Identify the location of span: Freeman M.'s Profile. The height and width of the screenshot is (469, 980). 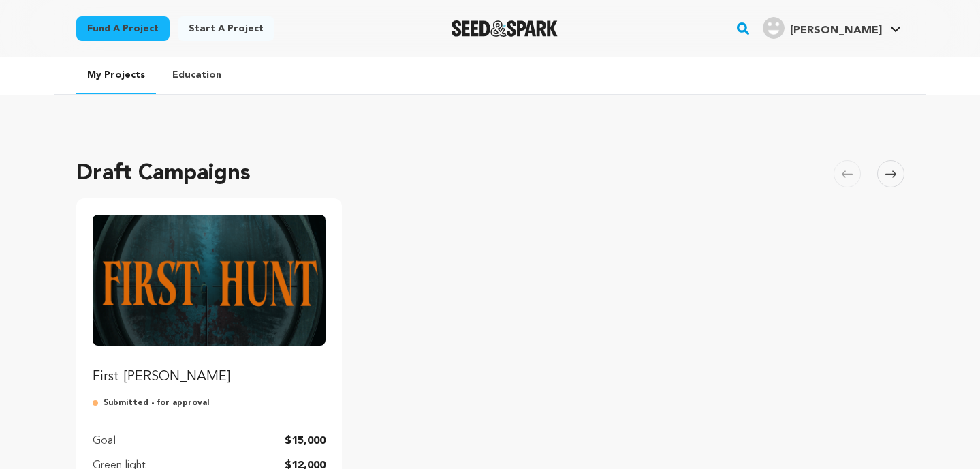
(831, 29).